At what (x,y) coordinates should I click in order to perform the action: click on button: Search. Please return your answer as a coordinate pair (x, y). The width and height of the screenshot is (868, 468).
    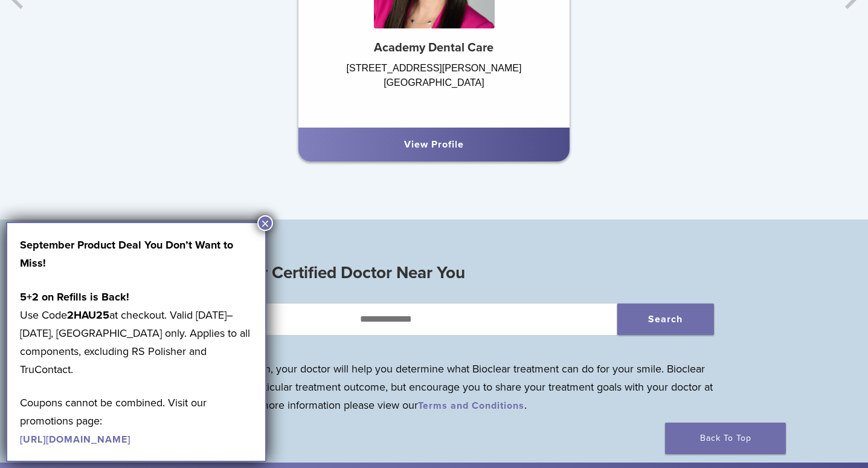
    Looking at the image, I should click on (666, 319).